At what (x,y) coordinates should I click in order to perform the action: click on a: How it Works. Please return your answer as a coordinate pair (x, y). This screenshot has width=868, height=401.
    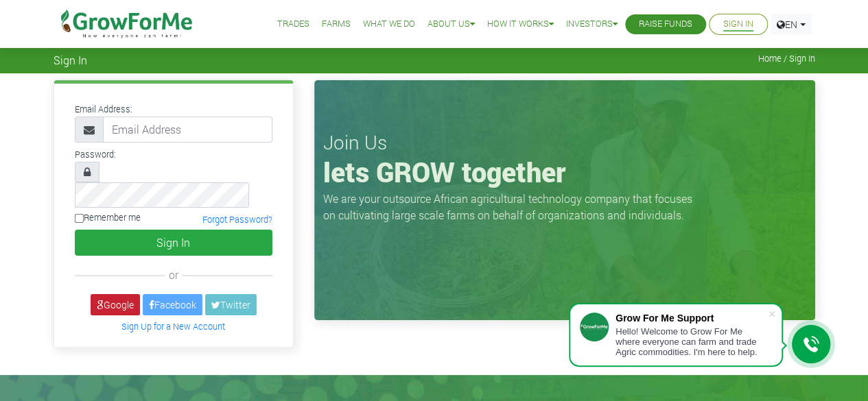
    Looking at the image, I should click on (520, 24).